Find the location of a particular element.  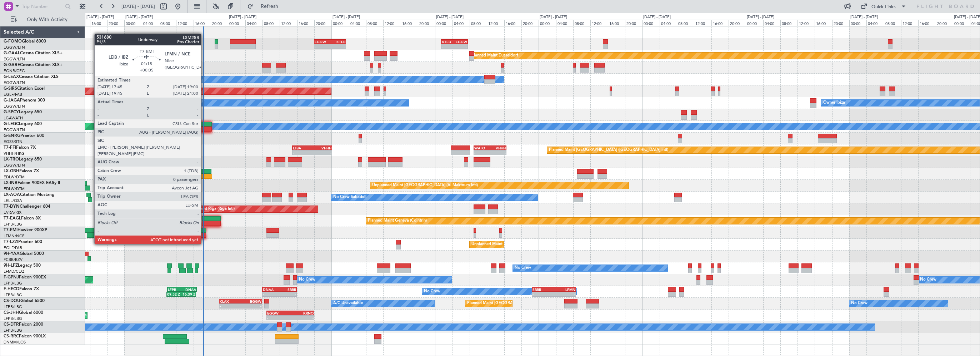

a: G-GARECessna Citation XLS+ is located at coordinates (33, 65).